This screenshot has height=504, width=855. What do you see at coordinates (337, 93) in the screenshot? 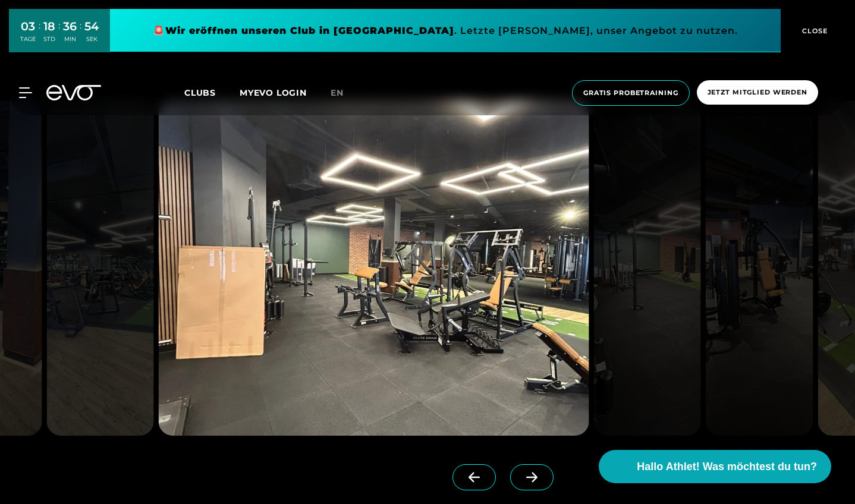
I see `span: en` at bounding box center [337, 93].